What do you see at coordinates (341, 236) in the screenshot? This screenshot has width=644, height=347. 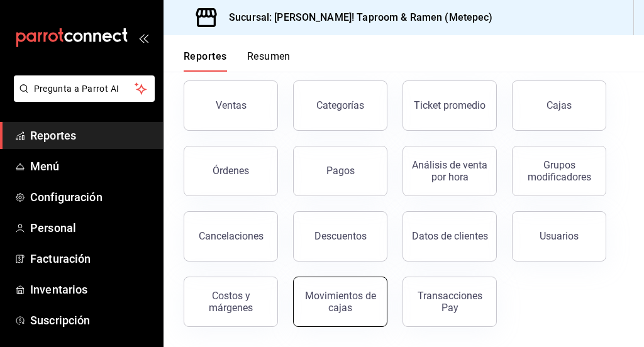 I see `button: Descuentos` at bounding box center [341, 236].